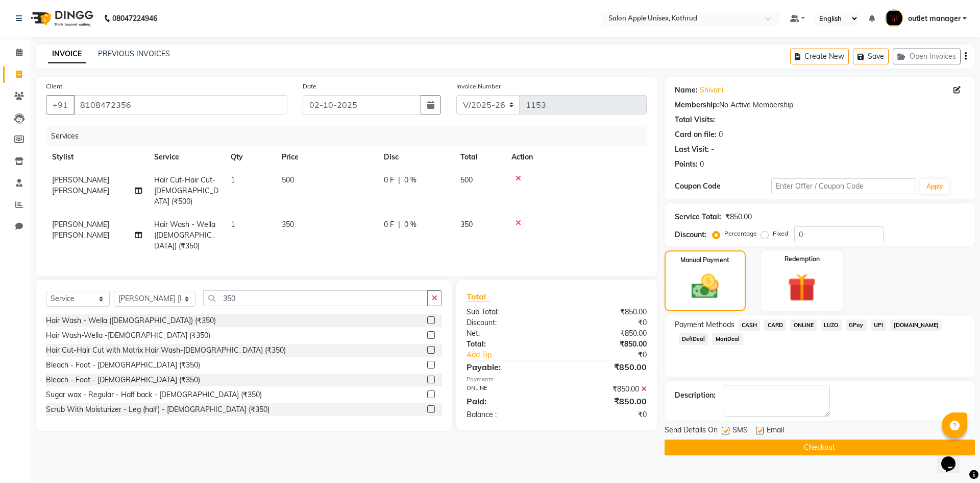  I want to click on img: outlet manager, so click(894, 18).